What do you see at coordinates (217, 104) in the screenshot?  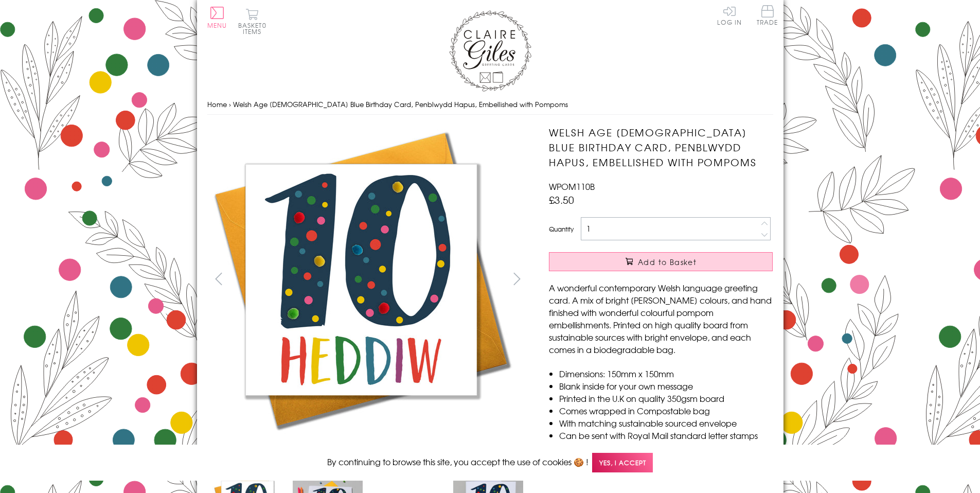 I see `a: Home` at bounding box center [217, 104].